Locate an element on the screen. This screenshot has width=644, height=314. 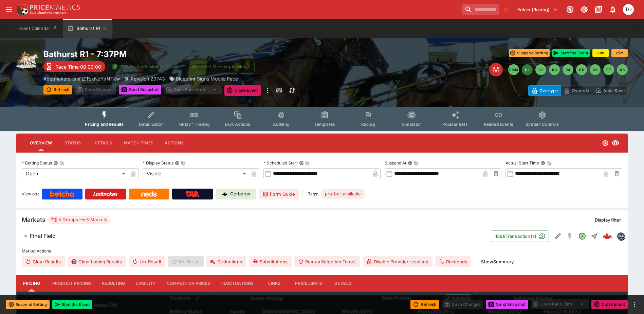
button: SRM Prices Available (Top4) is located at coordinates (146, 67).